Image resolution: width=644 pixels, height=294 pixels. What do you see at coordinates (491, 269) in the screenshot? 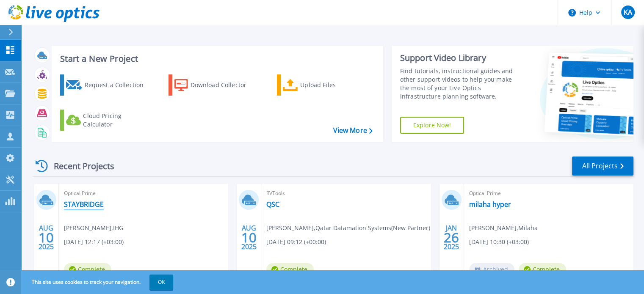
I see `span: Archived` at bounding box center [491, 269].